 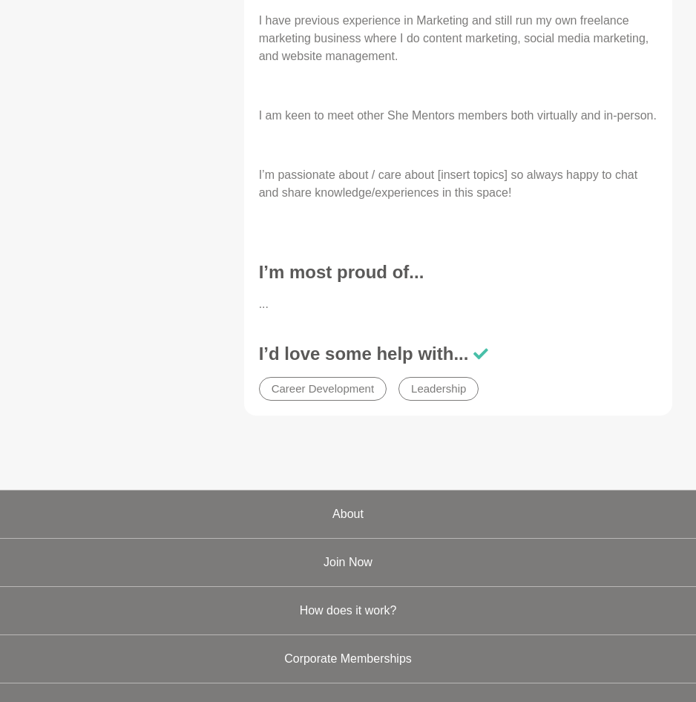 I want to click on h3: I’d love some help with..., so click(x=458, y=354).